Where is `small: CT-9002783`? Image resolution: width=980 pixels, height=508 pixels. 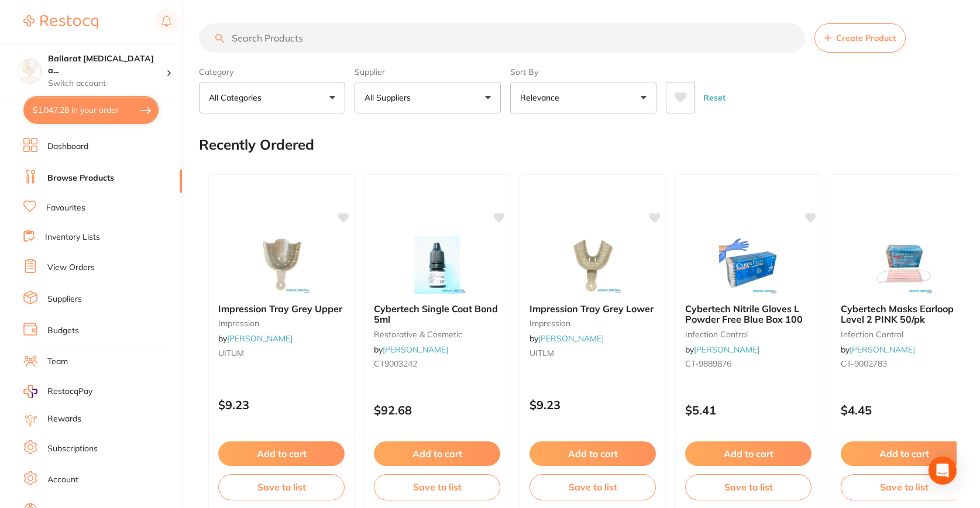
small: CT-9002783 is located at coordinates (904, 364).